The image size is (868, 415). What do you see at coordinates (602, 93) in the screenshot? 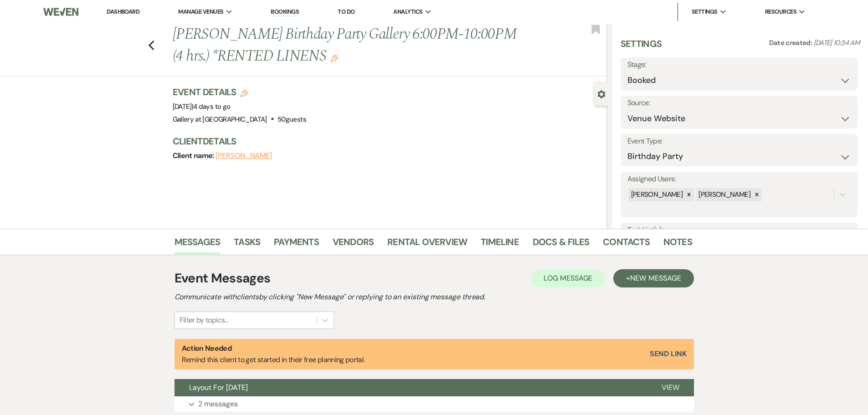
I see `button: Close lead details` at bounding box center [602, 93].